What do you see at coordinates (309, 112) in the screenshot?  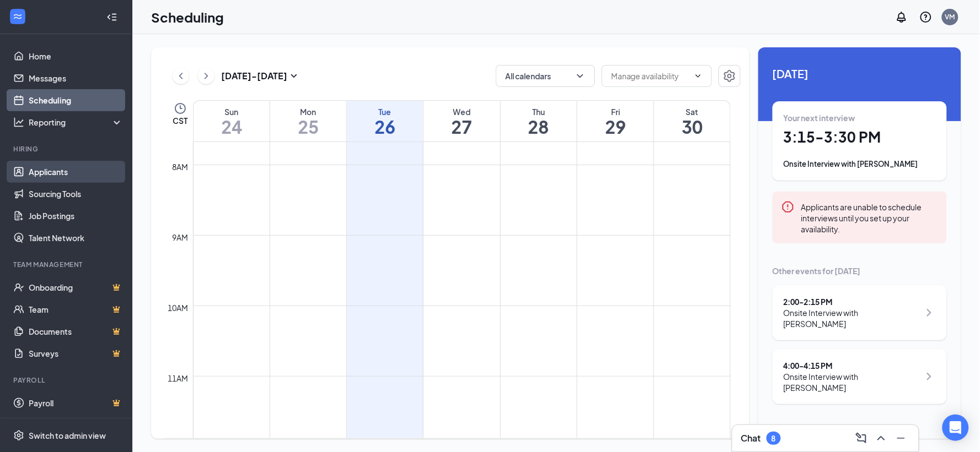 I see `div: Mon` at bounding box center [309, 112].